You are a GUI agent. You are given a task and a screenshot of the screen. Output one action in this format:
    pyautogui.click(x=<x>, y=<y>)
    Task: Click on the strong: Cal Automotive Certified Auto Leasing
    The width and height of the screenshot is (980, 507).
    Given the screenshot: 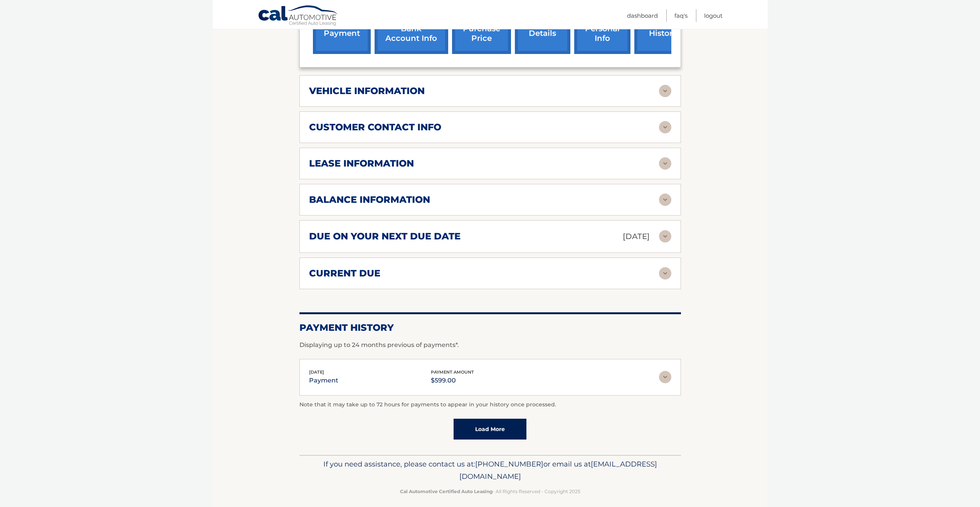 What is the action you would take?
    pyautogui.click(x=447, y=491)
    